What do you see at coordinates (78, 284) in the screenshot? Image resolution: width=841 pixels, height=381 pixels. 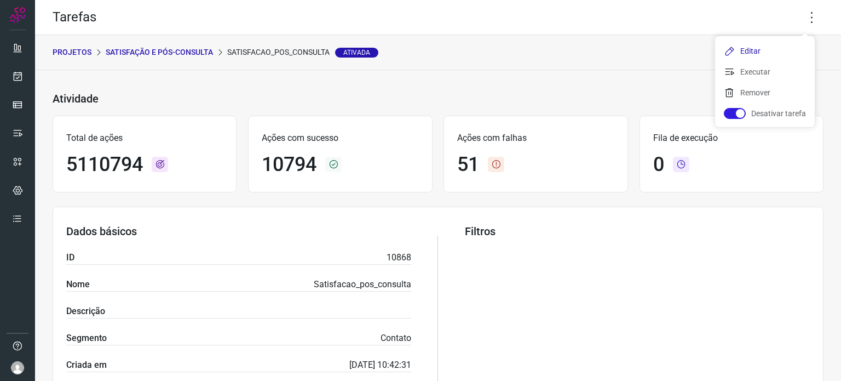 I see `label: Nome` at bounding box center [78, 284].